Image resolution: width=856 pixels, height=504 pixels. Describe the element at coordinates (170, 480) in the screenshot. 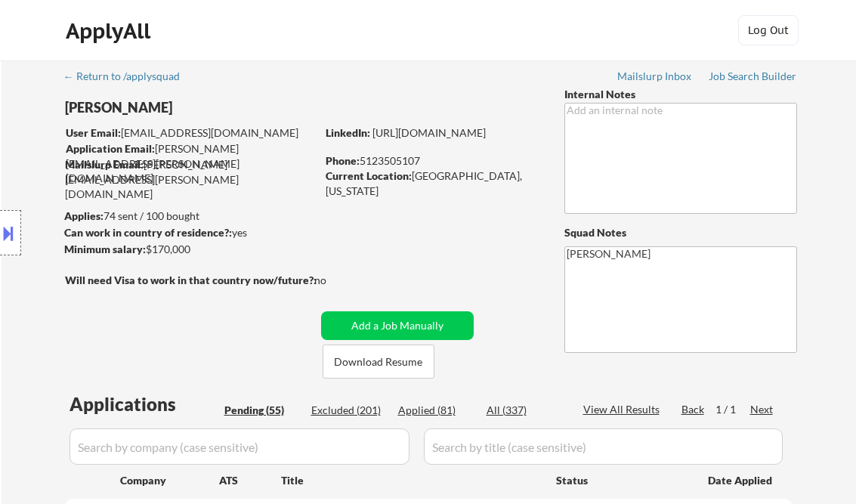

I see `div: Company` at that location.